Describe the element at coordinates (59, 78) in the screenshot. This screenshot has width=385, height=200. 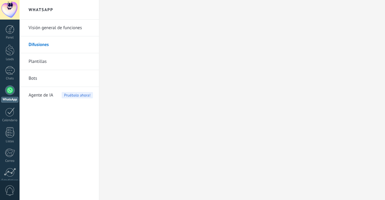
I see `li: Bots` at that location.